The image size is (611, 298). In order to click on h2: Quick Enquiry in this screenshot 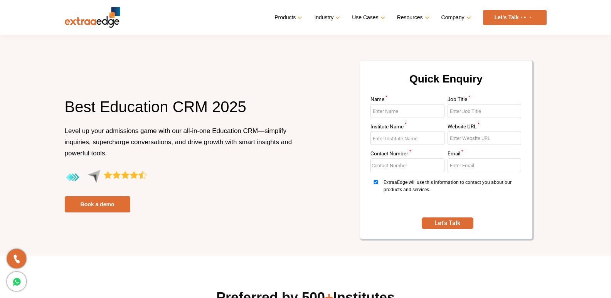, I will do `click(446, 83)`.